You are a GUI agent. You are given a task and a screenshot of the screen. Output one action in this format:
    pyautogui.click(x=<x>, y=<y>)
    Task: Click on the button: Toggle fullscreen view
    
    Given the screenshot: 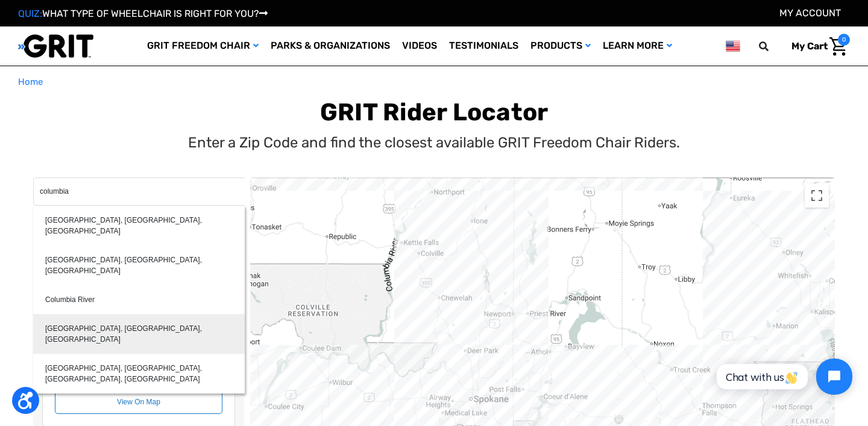 What is the action you would take?
    pyautogui.click(x=816, y=196)
    